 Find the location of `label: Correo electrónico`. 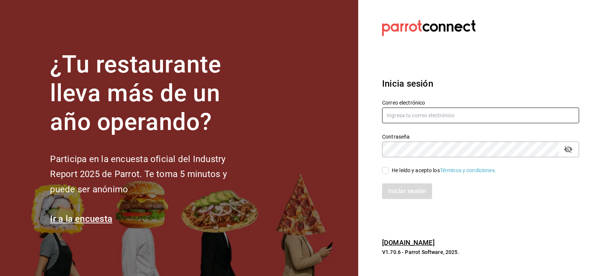

label: Correo electrónico is located at coordinates (481, 103).